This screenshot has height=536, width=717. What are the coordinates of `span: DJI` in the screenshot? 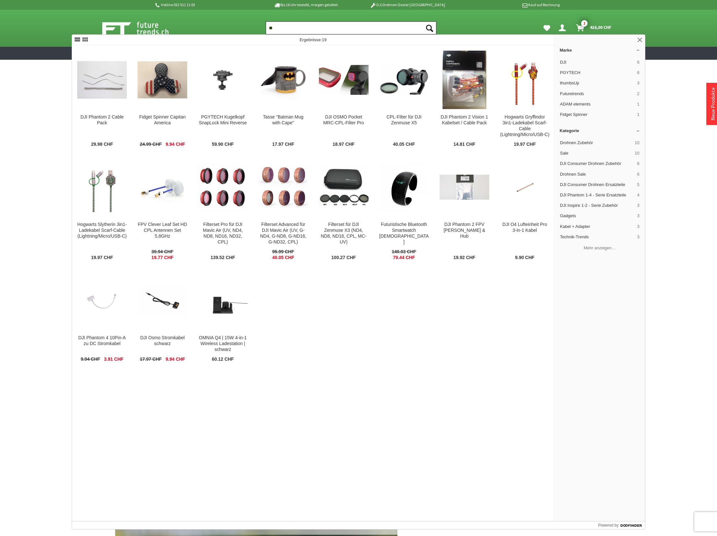 It's located at (598, 62).